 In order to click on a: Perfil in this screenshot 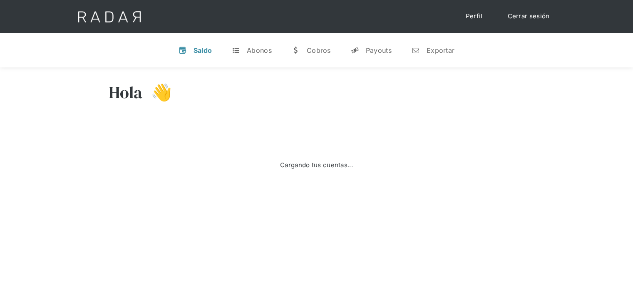, I will do `click(474, 16)`.